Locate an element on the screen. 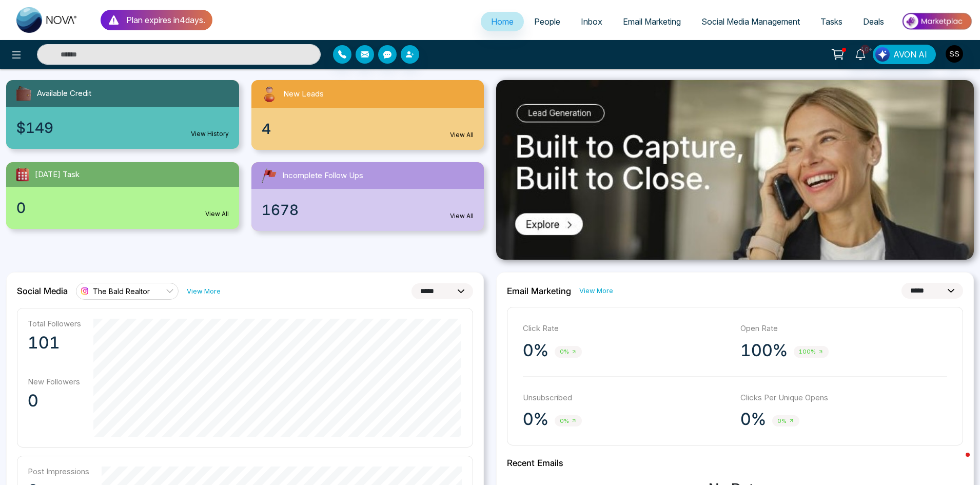  a: Email Marketing is located at coordinates (652, 21).